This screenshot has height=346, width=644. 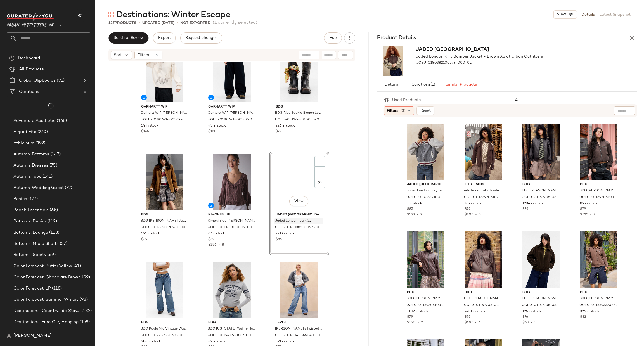 I want to click on span: UOEU-0115920510301-000-020, so click(x=425, y=306).